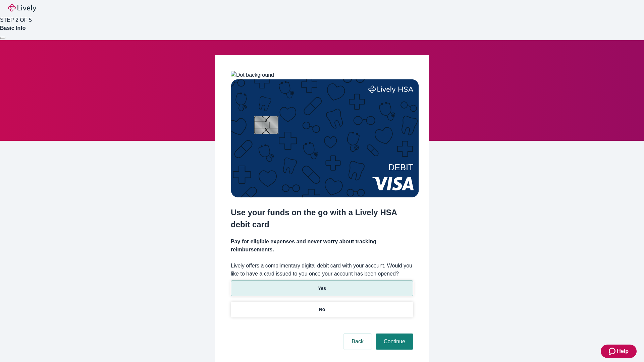 The width and height of the screenshot is (644, 362). I want to click on button: Zendesk support iconHelp, so click(618, 351).